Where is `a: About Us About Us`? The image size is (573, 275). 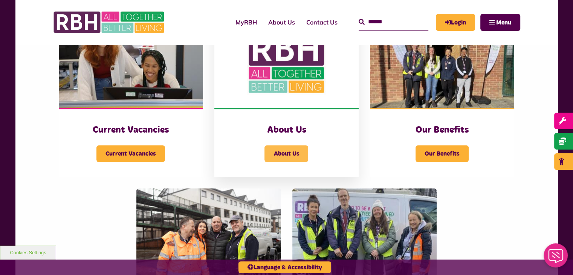 a: About Us About Us is located at coordinates (286, 97).